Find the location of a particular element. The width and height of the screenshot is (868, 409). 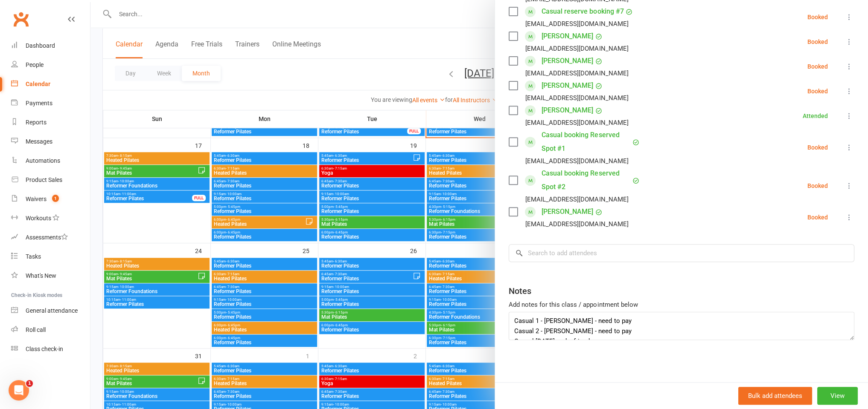

div: Add notes for this class / appointment below is located at coordinates (682, 305).